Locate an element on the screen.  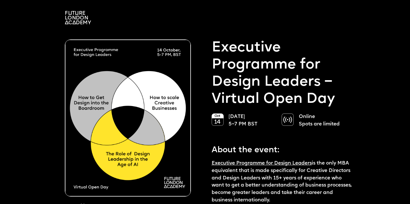
p: Executive Programme for Design Leaders – Virtual Open Day is located at coordinates (281, 74).